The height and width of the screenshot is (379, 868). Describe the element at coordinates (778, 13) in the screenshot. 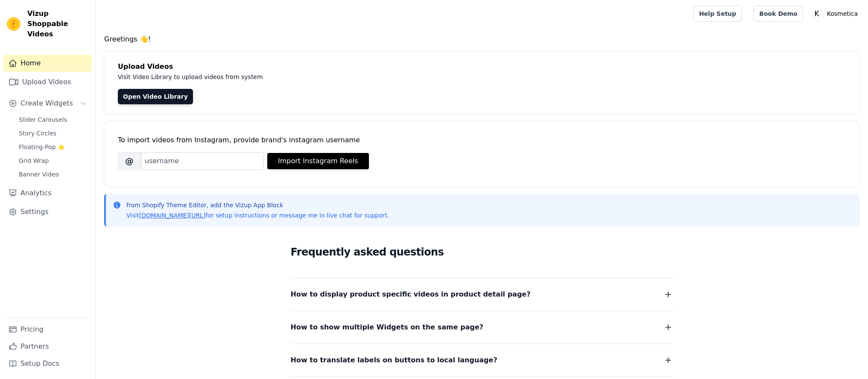

I see `a: Book Demo` at that location.